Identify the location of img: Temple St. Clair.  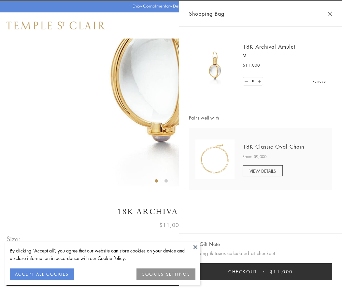
(56, 25).